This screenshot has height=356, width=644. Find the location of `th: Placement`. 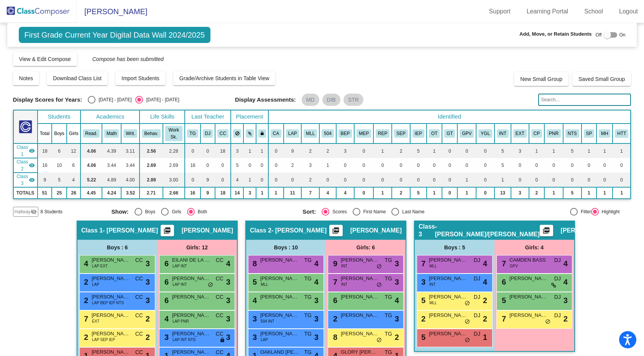

th: Placement is located at coordinates (249, 117).